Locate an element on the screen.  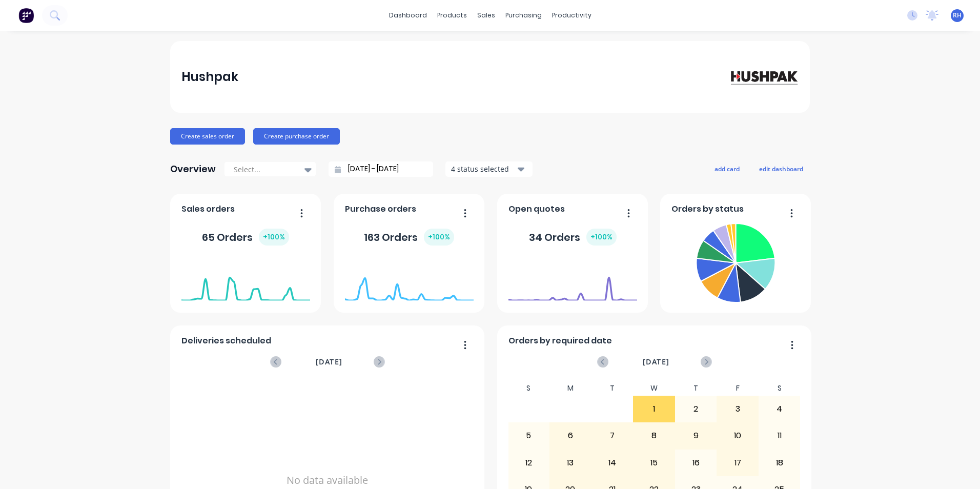
img: Factory is located at coordinates (27, 15).